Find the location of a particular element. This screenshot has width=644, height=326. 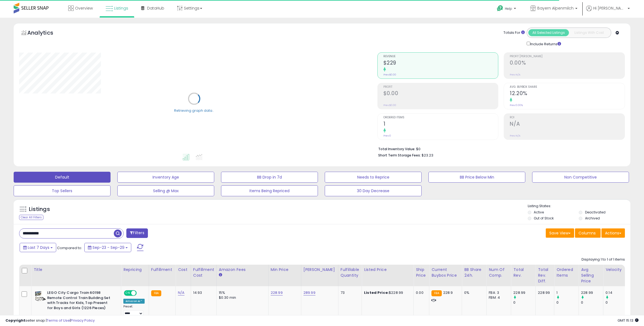

div: Preset: is located at coordinates (134, 311).